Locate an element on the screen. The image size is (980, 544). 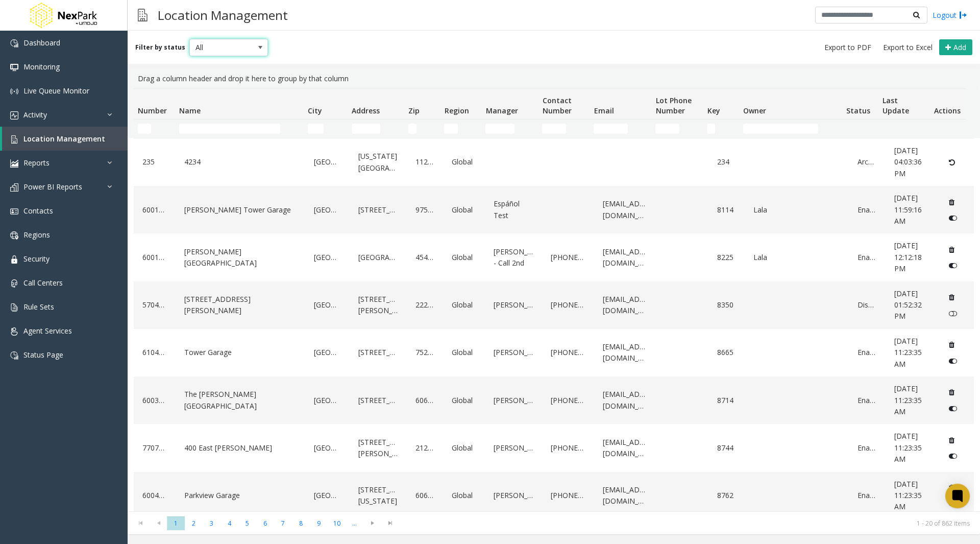
div: 8744 is located at coordinates (726, 448).